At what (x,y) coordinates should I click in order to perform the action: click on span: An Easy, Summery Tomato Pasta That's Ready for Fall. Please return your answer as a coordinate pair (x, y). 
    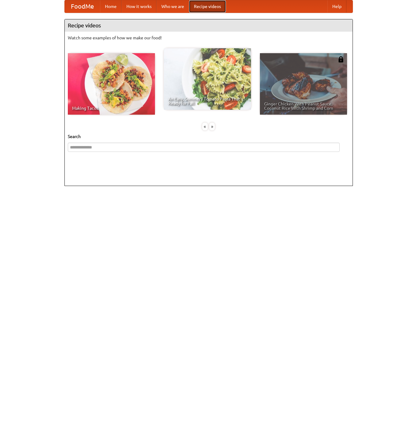
    Looking at the image, I should click on (208, 101).